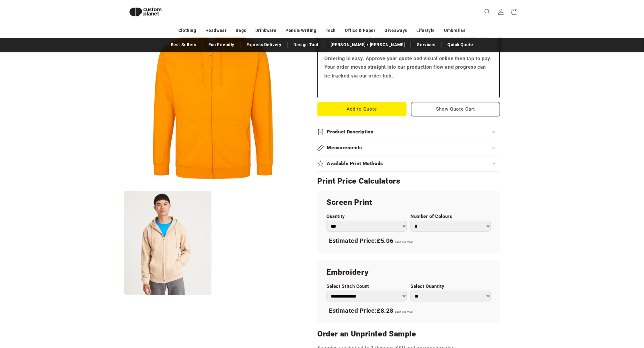 This screenshot has width=644, height=348. I want to click on media-gallery: Gallery Viewer, so click(213, 152).